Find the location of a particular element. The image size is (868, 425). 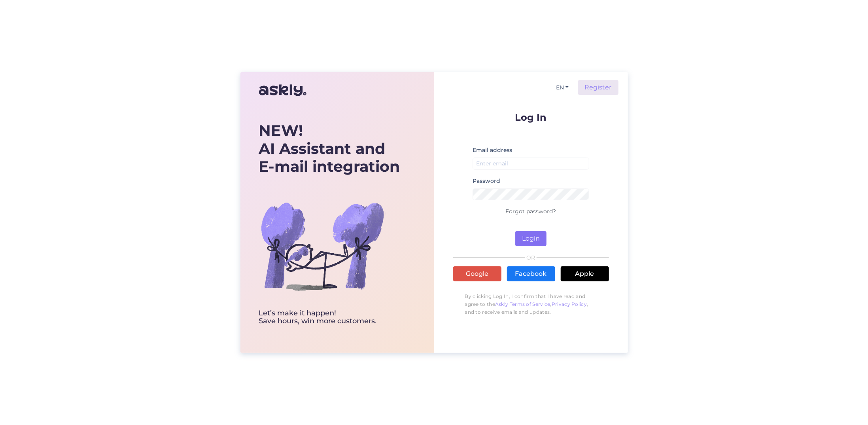

a: Apple is located at coordinates (585, 274).